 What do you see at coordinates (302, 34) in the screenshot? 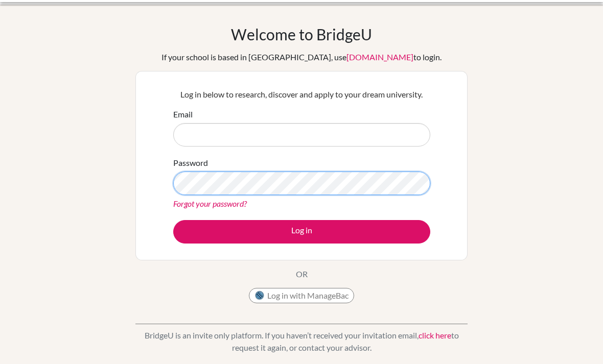
I see `h1: Welcome to BridgeU` at bounding box center [302, 34].